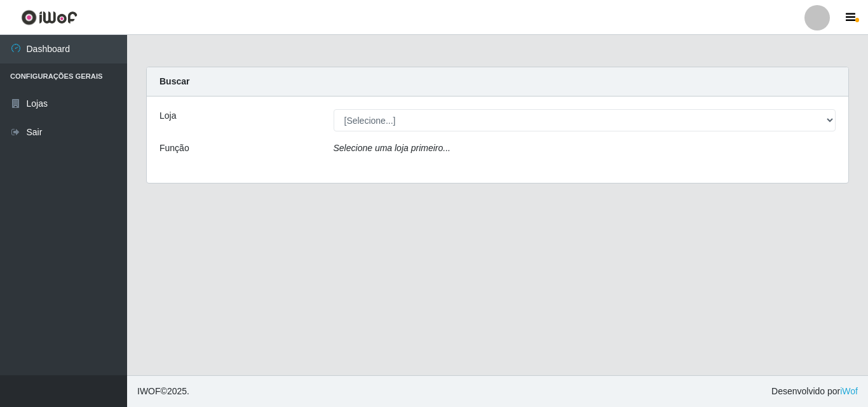 Image resolution: width=868 pixels, height=407 pixels. What do you see at coordinates (167, 115) in the screenshot?
I see `label: Loja` at bounding box center [167, 115].